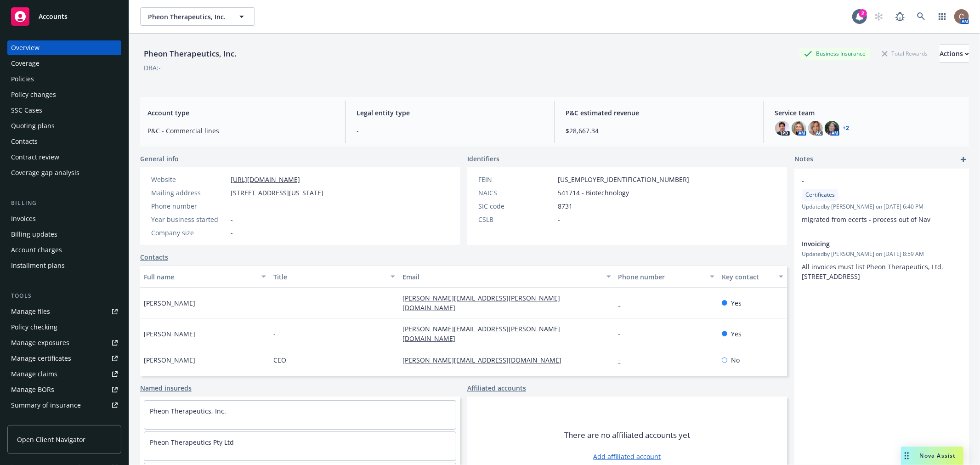 The width and height of the screenshot is (980, 465). What do you see at coordinates (189, 219) in the screenshot?
I see `div: Year business started` at bounding box center [189, 219].